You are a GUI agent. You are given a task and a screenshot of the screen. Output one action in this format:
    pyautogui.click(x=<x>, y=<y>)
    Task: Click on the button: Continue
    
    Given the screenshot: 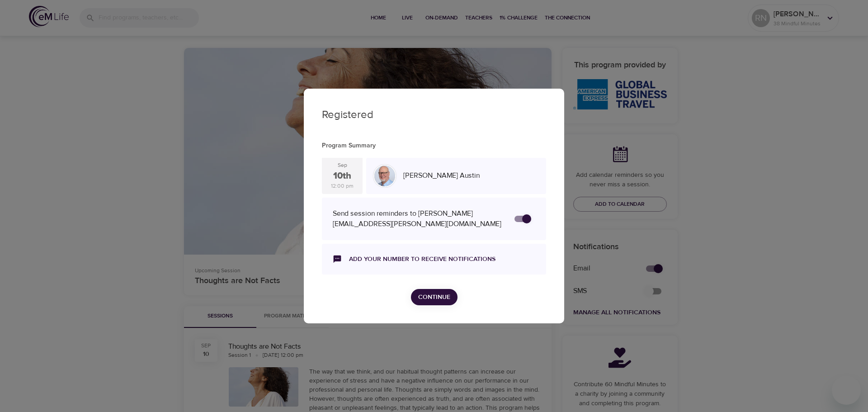 What is the action you would take?
    pyautogui.click(x=434, y=297)
    